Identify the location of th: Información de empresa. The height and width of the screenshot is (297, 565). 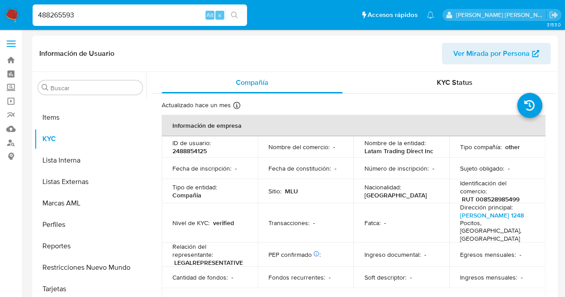
(353, 126).